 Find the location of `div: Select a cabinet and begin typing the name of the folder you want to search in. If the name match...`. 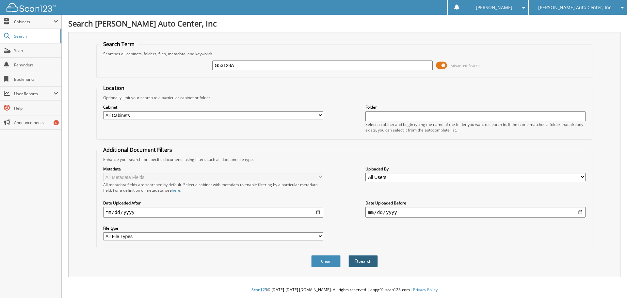

div: Select a cabinet and begin typing the name of the folder you want to search in. If the name match... is located at coordinates (476, 127).